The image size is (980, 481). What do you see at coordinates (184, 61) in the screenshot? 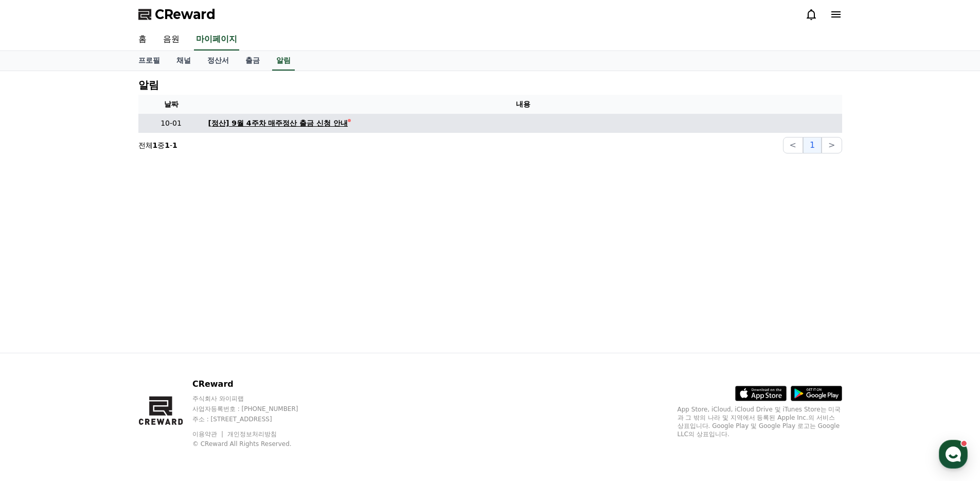
I see `a: 채널` at bounding box center [184, 61].